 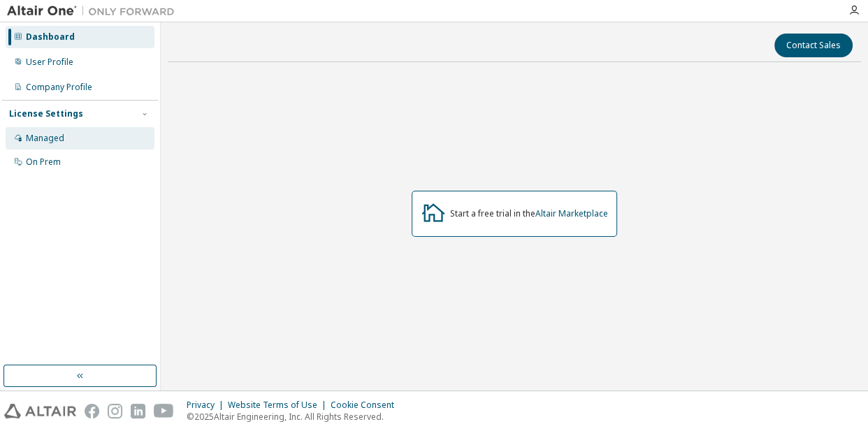 What do you see at coordinates (813, 45) in the screenshot?
I see `button: Contact Sales` at bounding box center [813, 45].